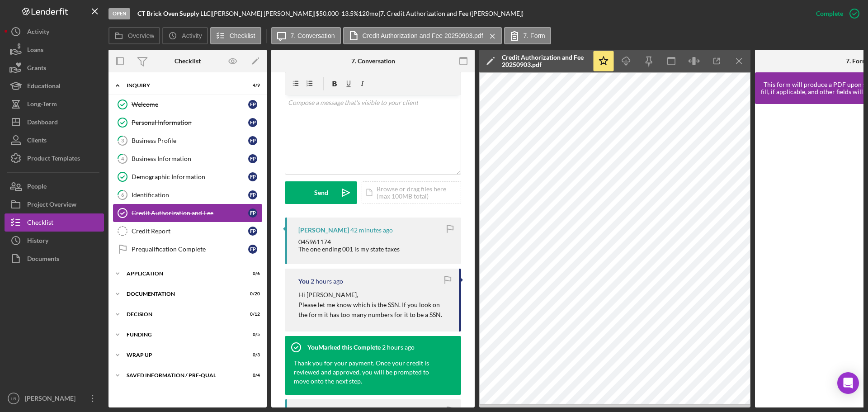 The image size is (868, 412). What do you see at coordinates (545, 61) in the screenshot?
I see `div: Credit Authorization and Fee 20250903.pdf` at bounding box center [545, 61].